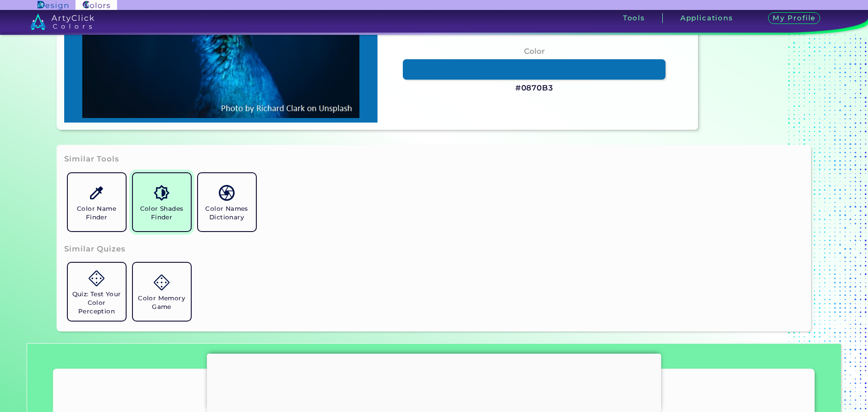 This screenshot has height=412, width=868. What do you see at coordinates (97, 213) in the screenshot?
I see `h5: Color Name Finder` at bounding box center [97, 213].